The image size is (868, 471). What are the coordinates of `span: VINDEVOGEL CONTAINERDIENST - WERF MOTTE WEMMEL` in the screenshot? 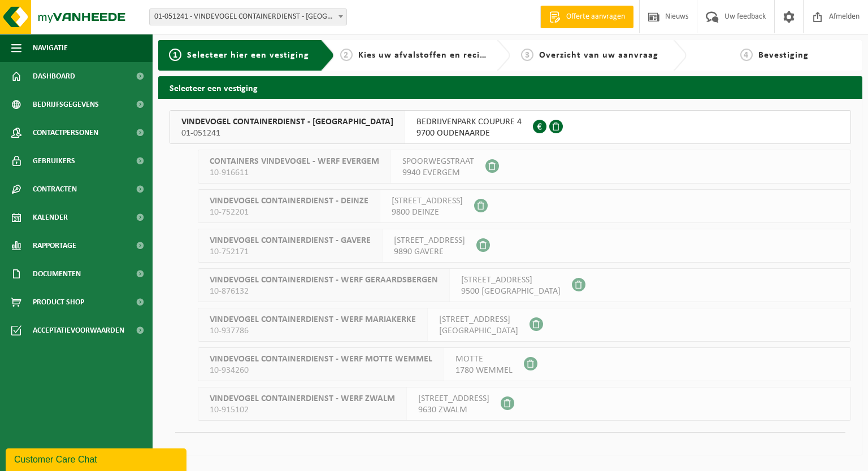 It's located at (321, 360).